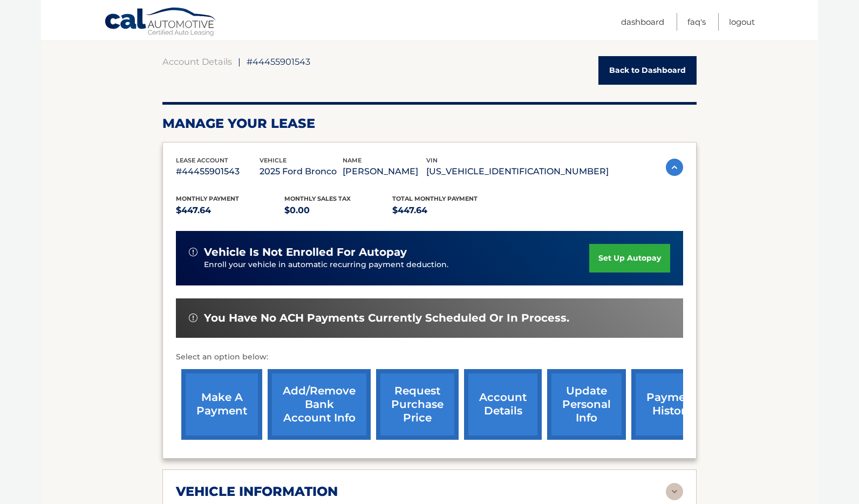  Describe the element at coordinates (675, 491) in the screenshot. I see `img: accordion-rest.svg` at that location.